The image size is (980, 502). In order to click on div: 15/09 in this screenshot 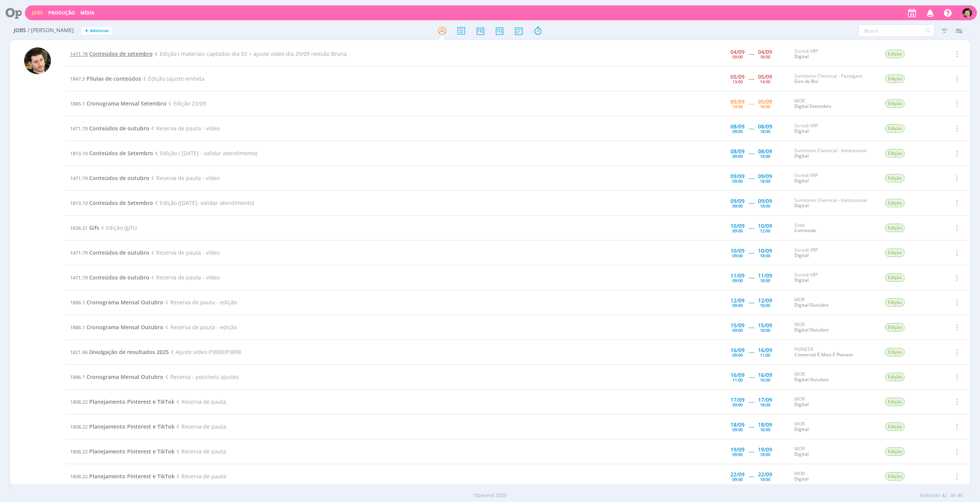, I will do `click(765, 326)`.